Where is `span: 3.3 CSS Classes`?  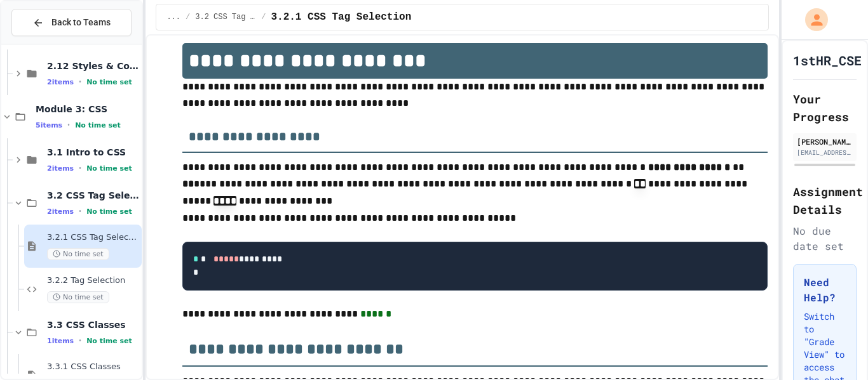
span: 3.3 CSS Classes is located at coordinates (93, 325).